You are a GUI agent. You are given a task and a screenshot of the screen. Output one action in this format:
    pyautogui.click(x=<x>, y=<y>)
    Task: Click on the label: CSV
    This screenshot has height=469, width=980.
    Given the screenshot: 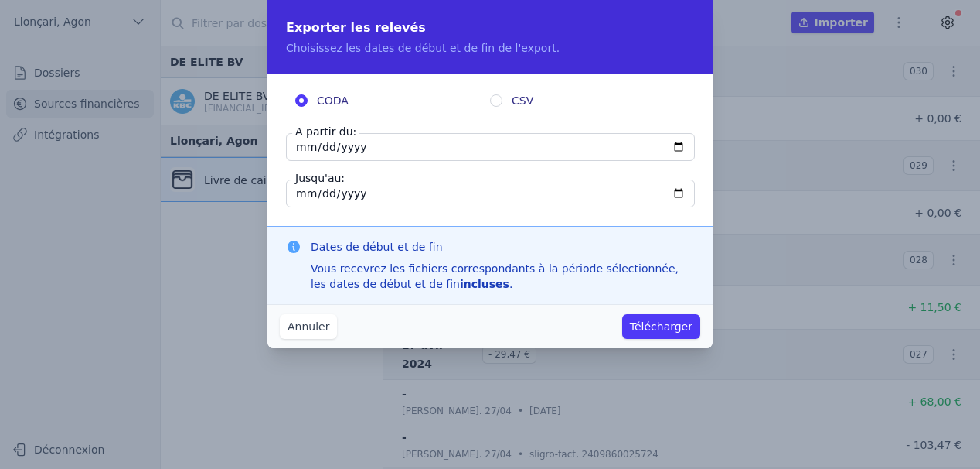 What is the action you would take?
    pyautogui.click(x=588, y=101)
    